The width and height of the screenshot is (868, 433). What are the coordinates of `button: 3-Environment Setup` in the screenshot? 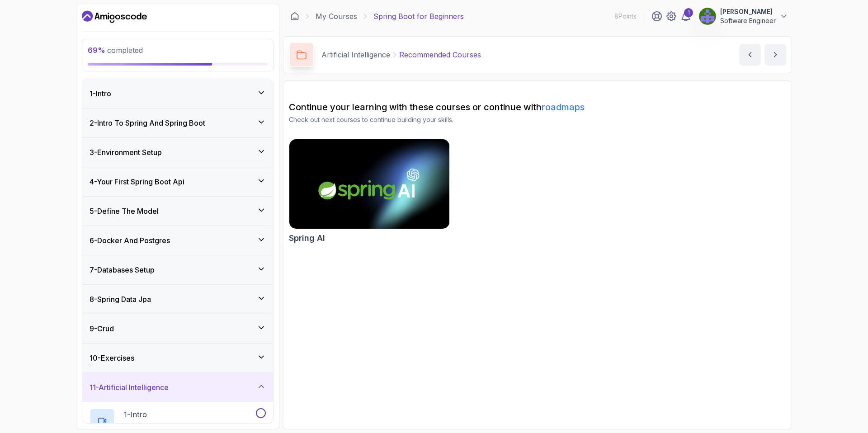 It's located at (178, 153).